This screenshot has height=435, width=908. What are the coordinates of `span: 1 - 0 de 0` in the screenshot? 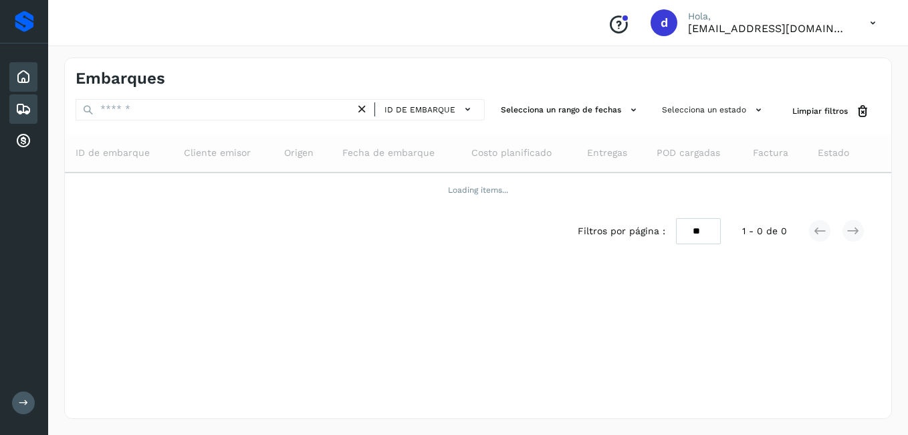 It's located at (765, 231).